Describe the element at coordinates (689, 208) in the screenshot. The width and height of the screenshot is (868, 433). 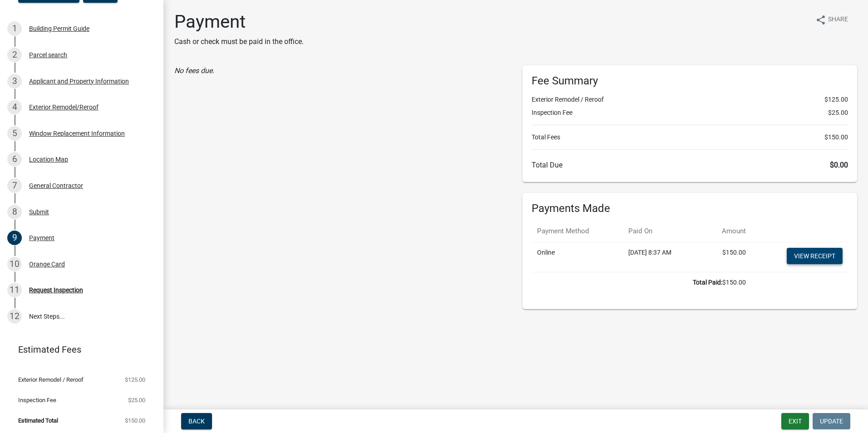
I see `h6: Payments Made` at that location.